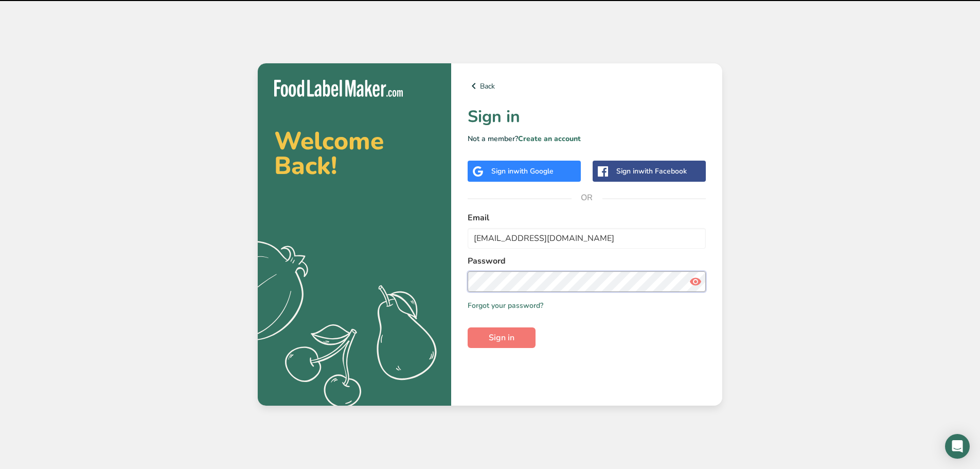  I want to click on div: Open Intercom Messenger, so click(957, 446).